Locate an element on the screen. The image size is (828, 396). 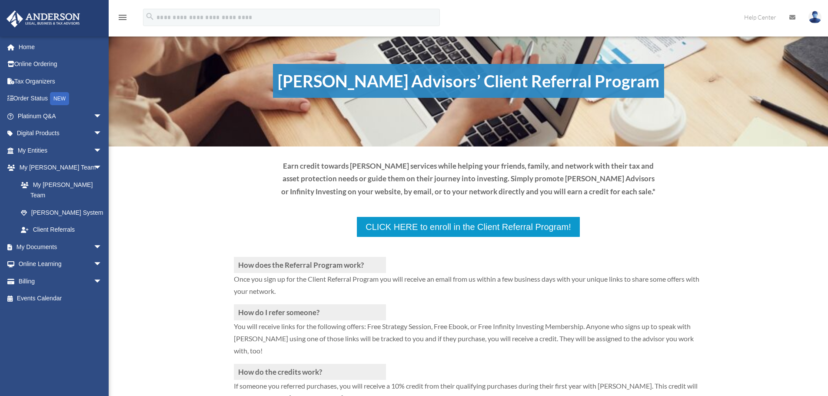
img: Anderson Advisors Platinum Portal is located at coordinates (43, 19).